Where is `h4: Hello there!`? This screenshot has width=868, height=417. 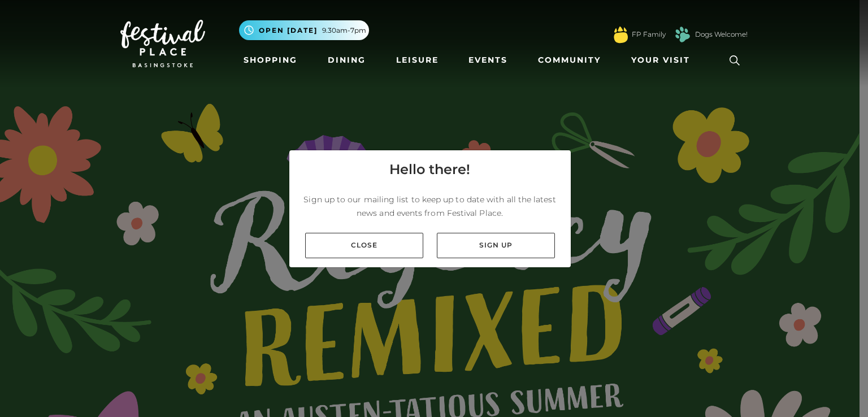
h4: Hello there! is located at coordinates (429, 169).